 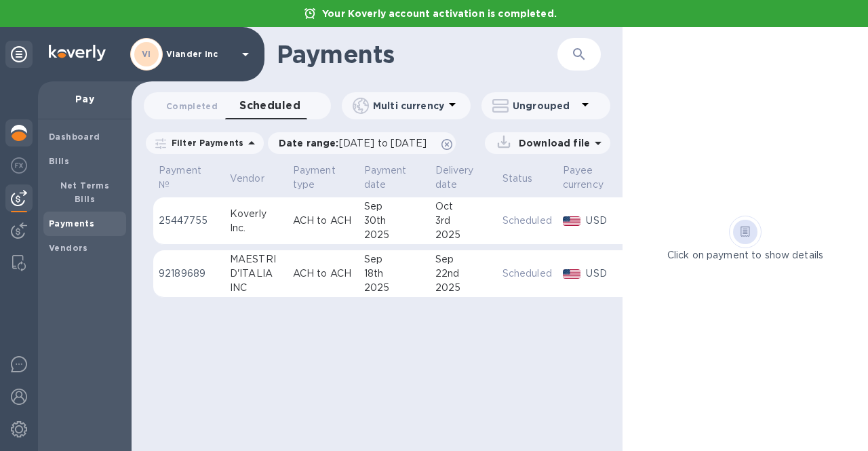 I want to click on span: Payment date, so click(x=394, y=178).